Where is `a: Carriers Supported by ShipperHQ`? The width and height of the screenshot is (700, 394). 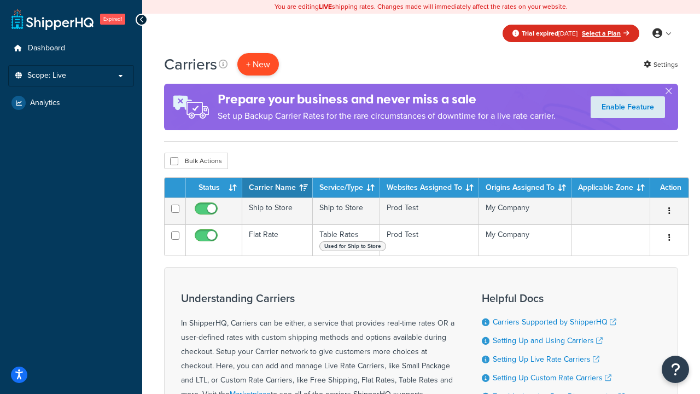 a: Carriers Supported by ShipperHQ is located at coordinates (554, 321).